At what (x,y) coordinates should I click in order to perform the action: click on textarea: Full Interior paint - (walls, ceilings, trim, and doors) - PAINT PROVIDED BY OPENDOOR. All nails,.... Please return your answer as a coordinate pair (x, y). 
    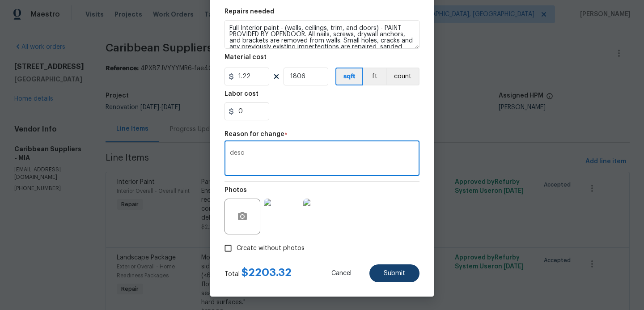
    Looking at the image, I should click on (322, 34).